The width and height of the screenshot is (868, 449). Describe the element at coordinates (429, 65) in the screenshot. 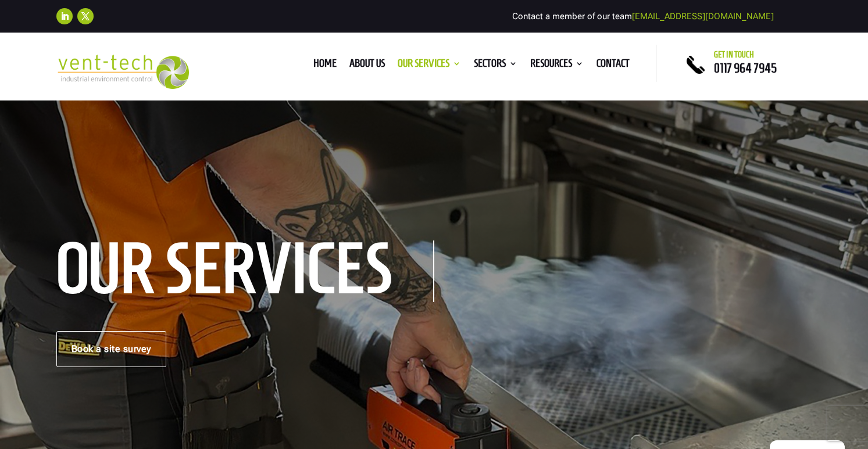

I see `a: Our Services` at that location.